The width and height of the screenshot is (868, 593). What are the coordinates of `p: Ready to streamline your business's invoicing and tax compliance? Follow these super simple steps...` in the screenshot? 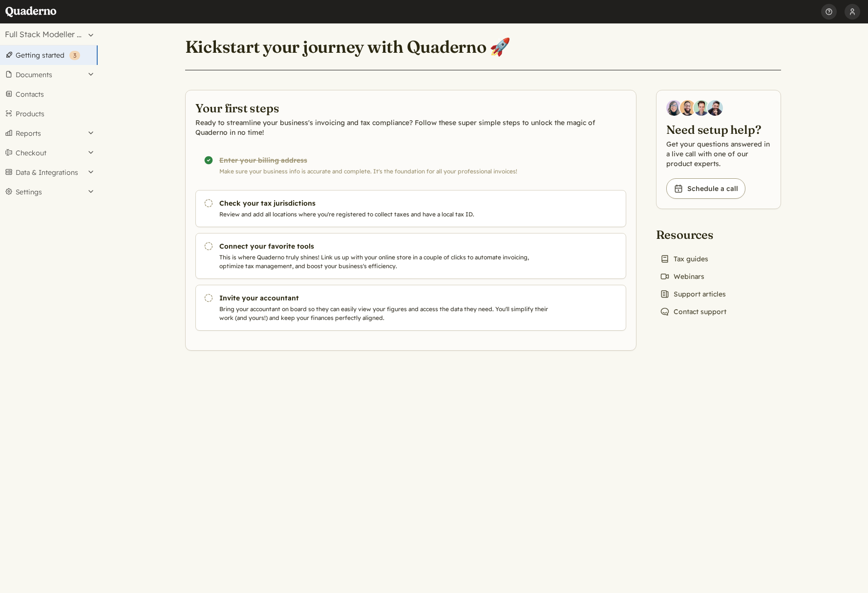 It's located at (410, 127).